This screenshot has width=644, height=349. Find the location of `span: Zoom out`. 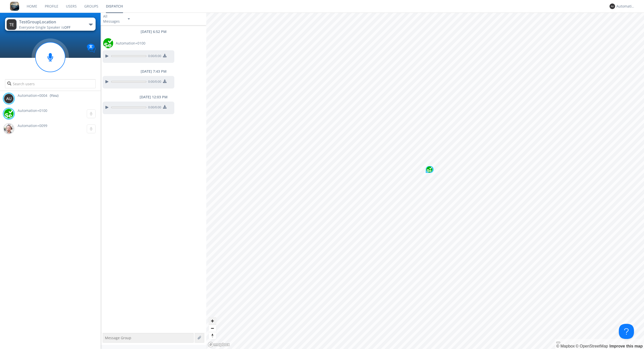

span: Zoom out is located at coordinates (212, 328).